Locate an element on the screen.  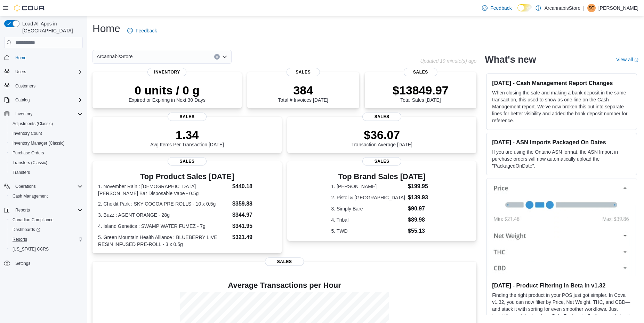
dt: 4. Tribal is located at coordinates (368, 219).